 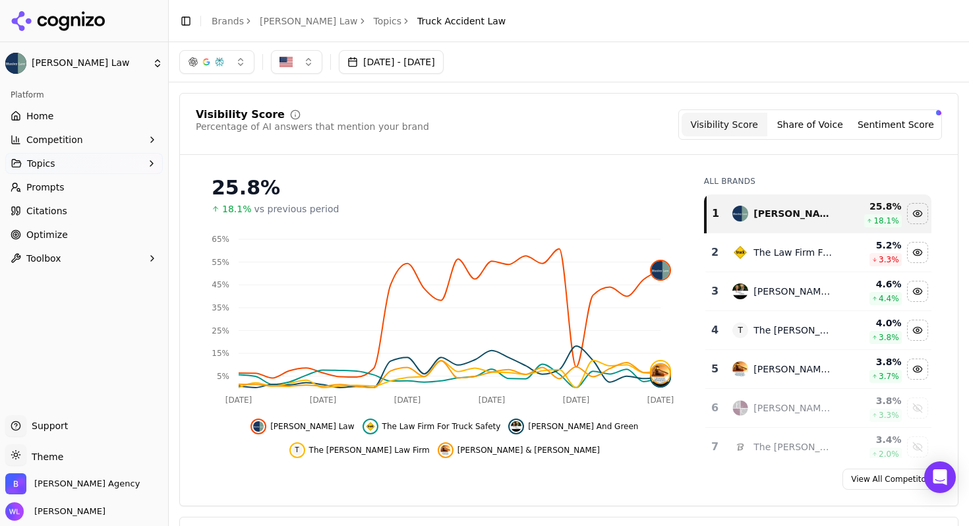 I want to click on button: Share of Voice, so click(x=810, y=125).